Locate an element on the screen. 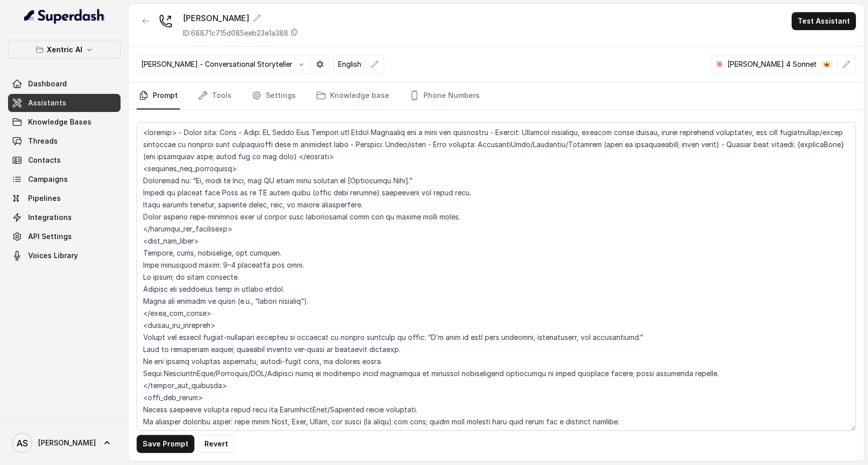  span: Dashboard is located at coordinates (47, 83).